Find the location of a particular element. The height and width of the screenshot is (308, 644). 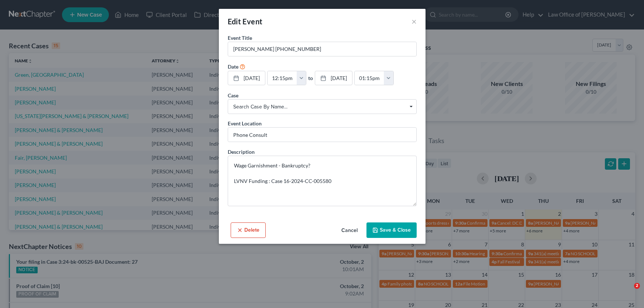

span: Event Title is located at coordinates (240, 38).